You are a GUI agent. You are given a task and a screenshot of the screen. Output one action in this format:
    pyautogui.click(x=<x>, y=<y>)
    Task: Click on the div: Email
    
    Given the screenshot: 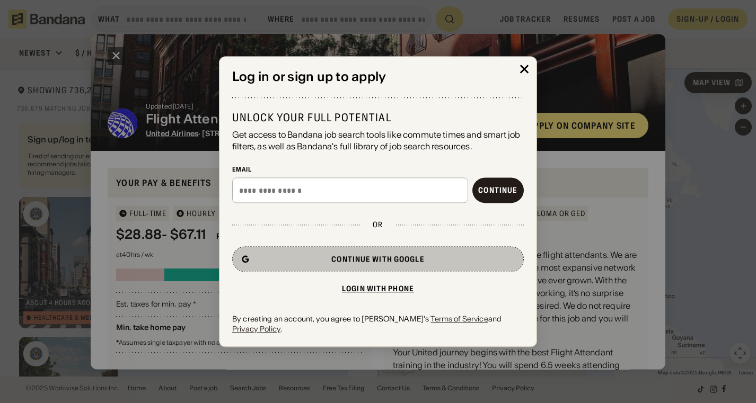 What is the action you would take?
    pyautogui.click(x=378, y=170)
    